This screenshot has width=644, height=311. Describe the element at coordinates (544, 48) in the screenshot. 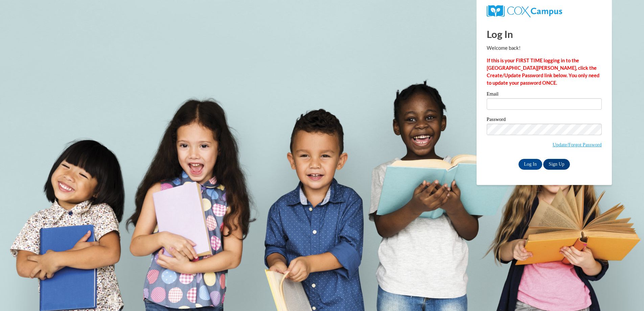

I see `p: Welcome back!` at that location.